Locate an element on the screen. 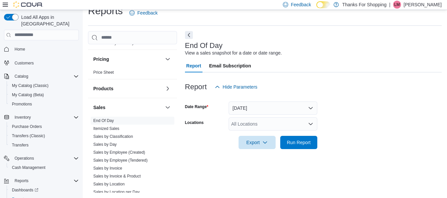 This screenshot has width=447, height=198. h1: Reports is located at coordinates (105, 11).